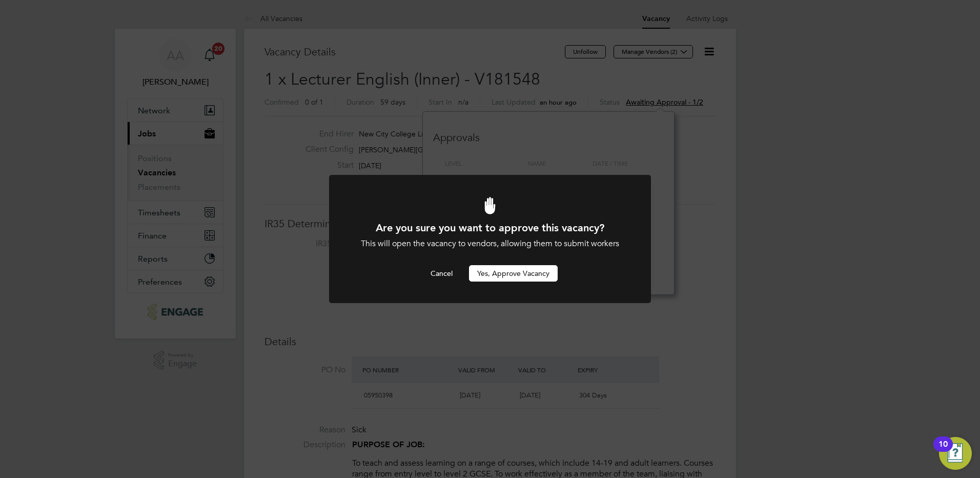 The height and width of the screenshot is (478, 980). Describe the element at coordinates (441, 273) in the screenshot. I see `button: Cancel` at that location.